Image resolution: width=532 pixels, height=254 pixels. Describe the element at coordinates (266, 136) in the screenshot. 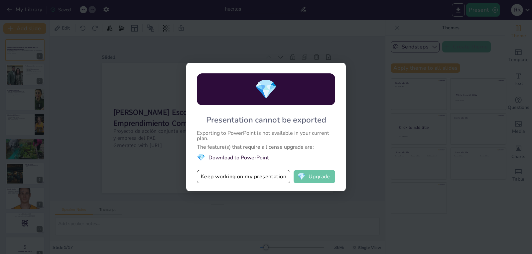

I see `div: Exporting to PowerPoint is not available in your current plan.` at that location.